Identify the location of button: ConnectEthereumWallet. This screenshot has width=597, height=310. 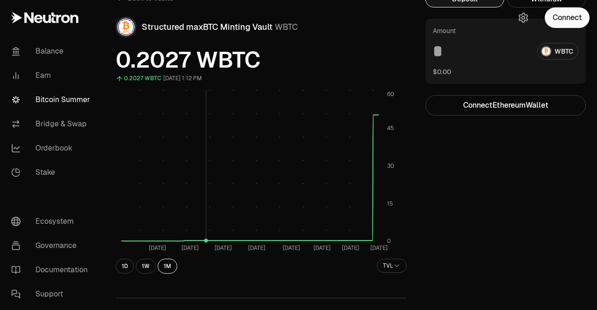
(505, 105).